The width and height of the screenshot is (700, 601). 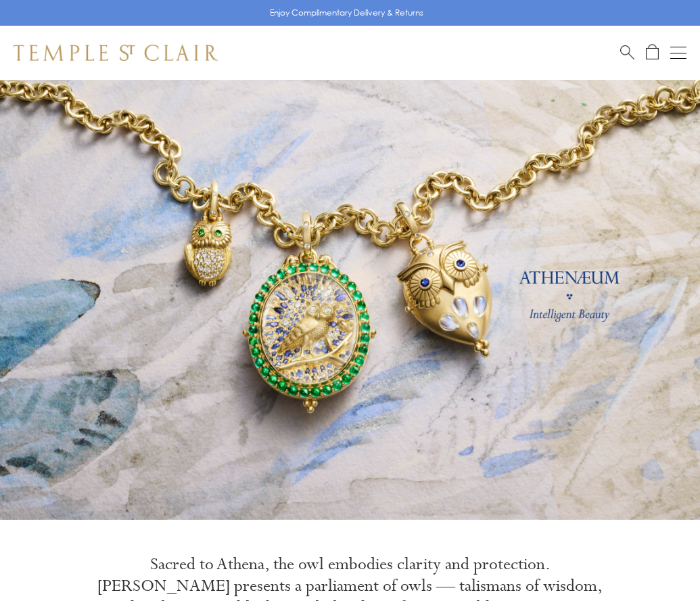 I want to click on p: Enjoy Complimentary Delivery & Returns, so click(x=346, y=13).